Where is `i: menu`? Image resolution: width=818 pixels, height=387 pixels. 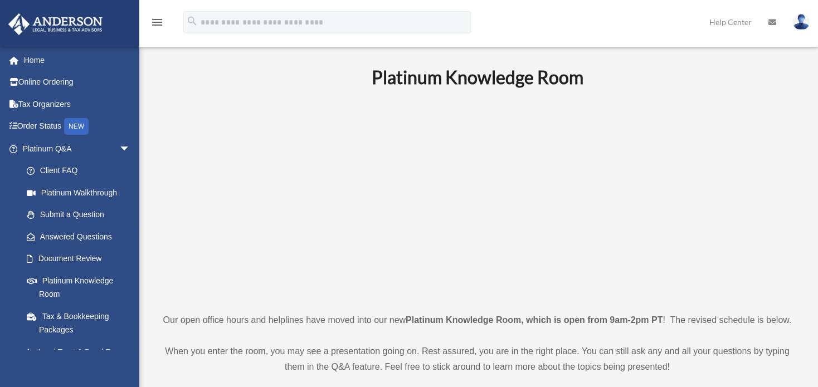 i: menu is located at coordinates (157, 22).